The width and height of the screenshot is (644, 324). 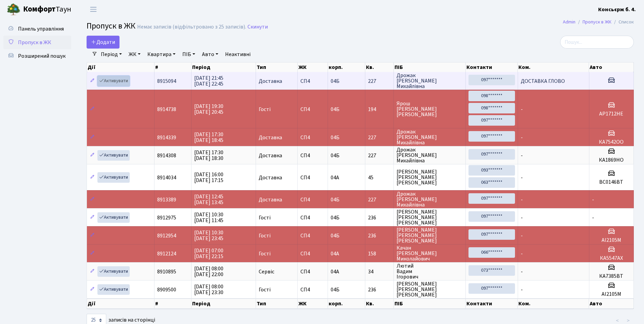 I want to click on li: Список, so click(x=622, y=22).